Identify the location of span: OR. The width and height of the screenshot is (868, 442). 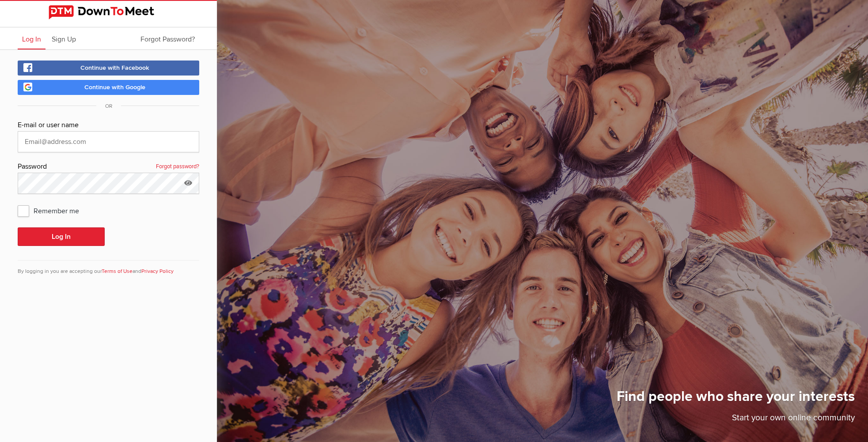
(109, 106).